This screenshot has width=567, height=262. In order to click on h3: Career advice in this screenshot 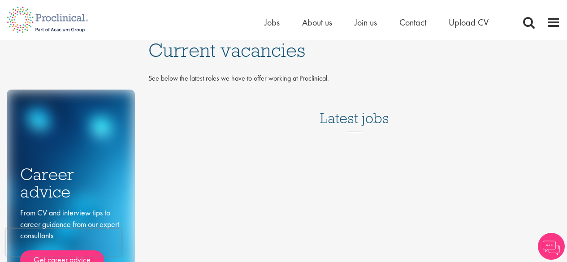, I will do `click(71, 183)`.